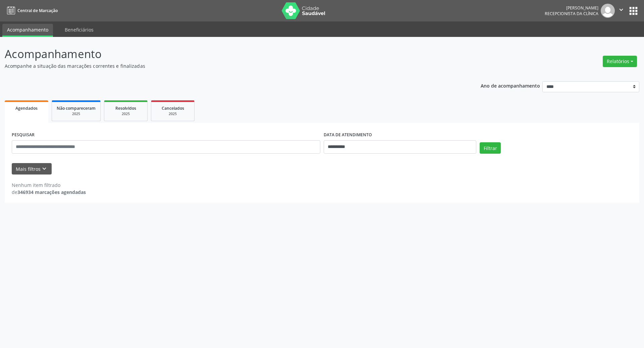 This screenshot has width=644, height=348. Describe the element at coordinates (634, 11) in the screenshot. I see `button: apps` at that location.